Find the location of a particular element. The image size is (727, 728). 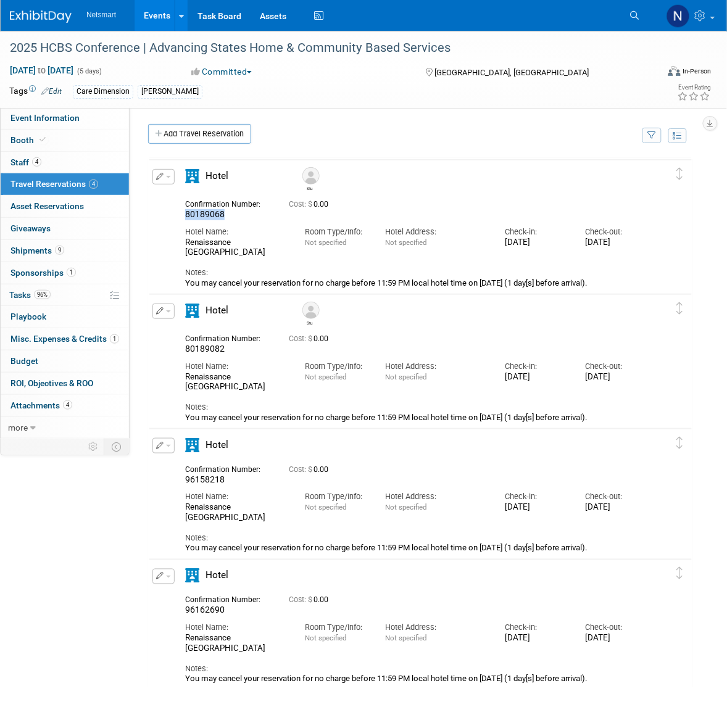

span: Misc. Expenses & Credits is located at coordinates (64, 339).